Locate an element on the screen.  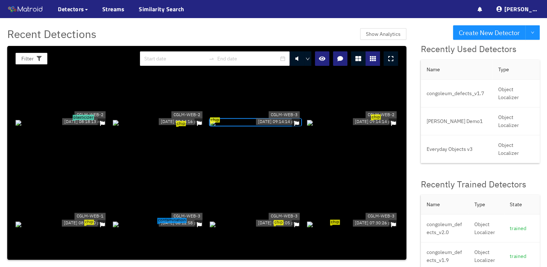
td: congoleum_defects_v1.7 is located at coordinates (457, 93).